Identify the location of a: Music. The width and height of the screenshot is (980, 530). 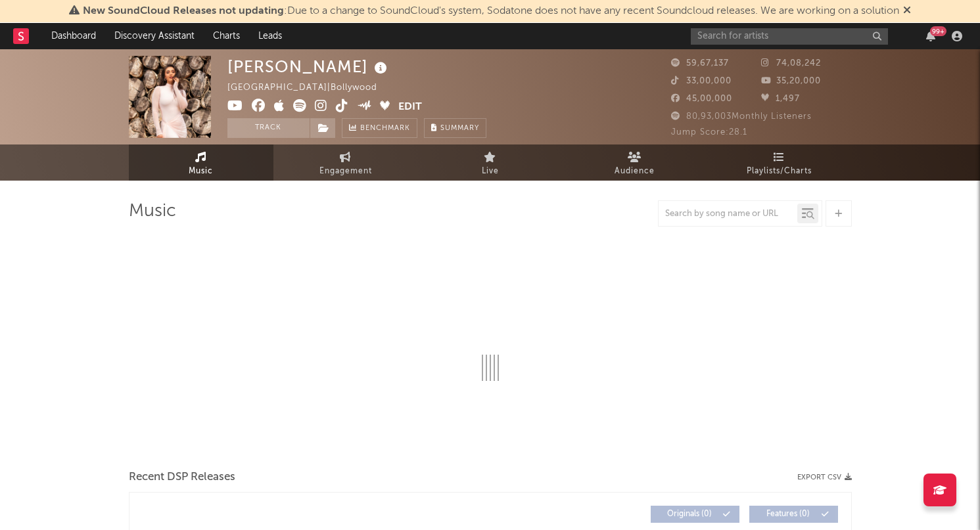
(201, 162).